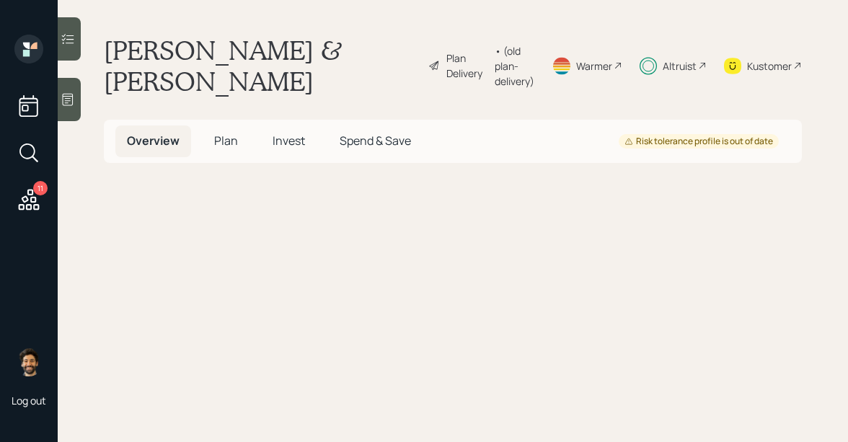 The width and height of the screenshot is (848, 442). What do you see at coordinates (770, 66) in the screenshot?
I see `div: Kustomer` at bounding box center [770, 66].